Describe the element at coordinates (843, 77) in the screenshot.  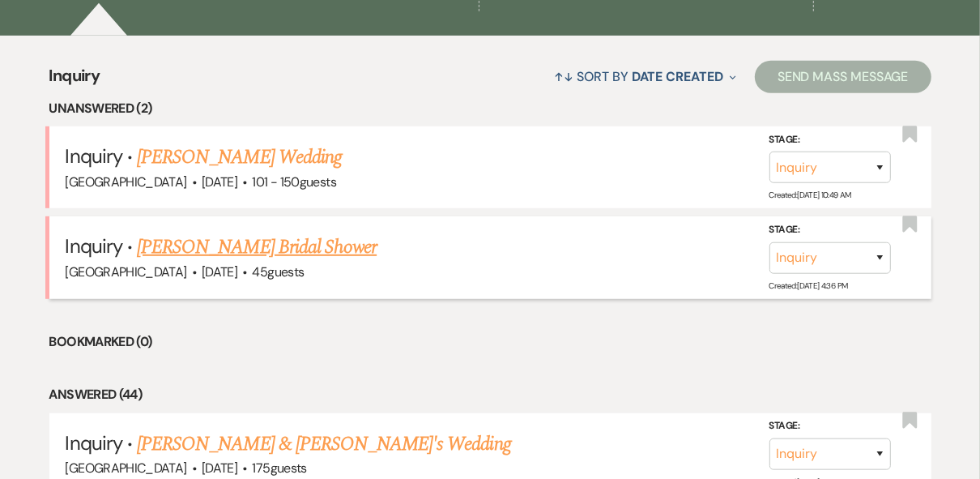
I see `button: Send Mass Message` at that location.